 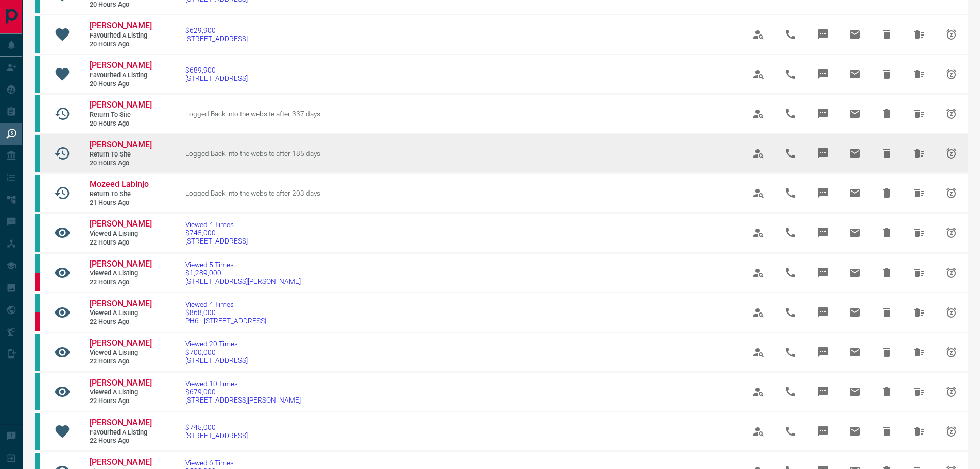 What do you see at coordinates (243, 264) in the screenshot?
I see `span: Viewed 5 Times` at bounding box center [243, 264].